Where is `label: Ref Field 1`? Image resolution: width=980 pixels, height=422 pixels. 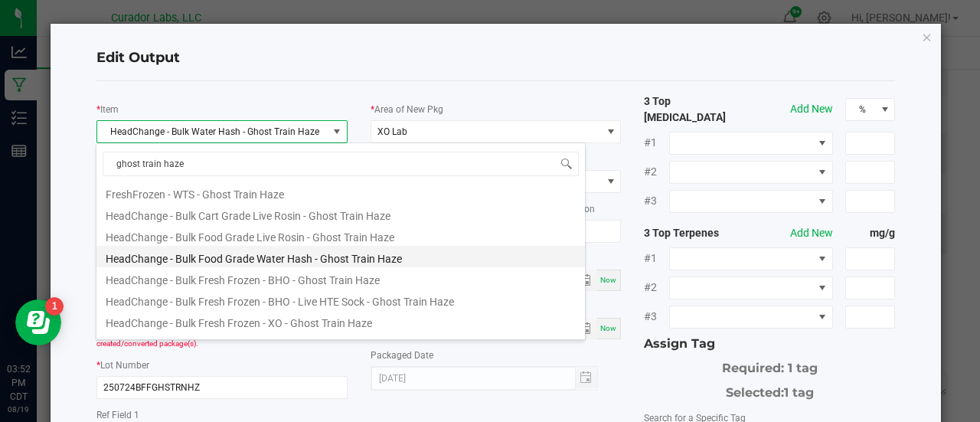
label: Ref Field 1 is located at coordinates (118, 415).